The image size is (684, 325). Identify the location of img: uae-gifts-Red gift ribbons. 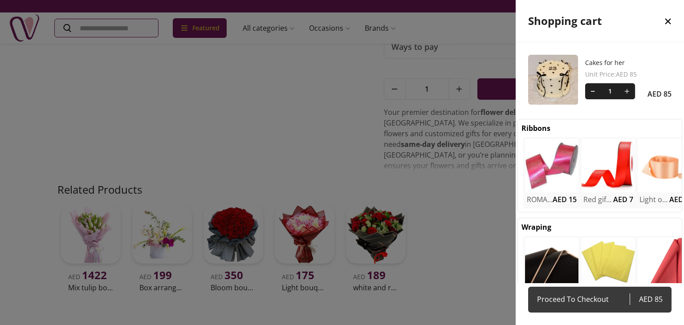
(608, 166).